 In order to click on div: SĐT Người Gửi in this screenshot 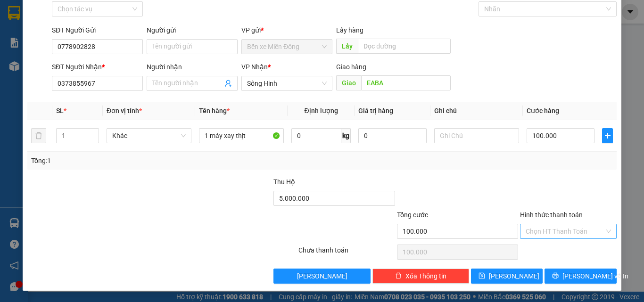, I will do `click(97, 30)`.